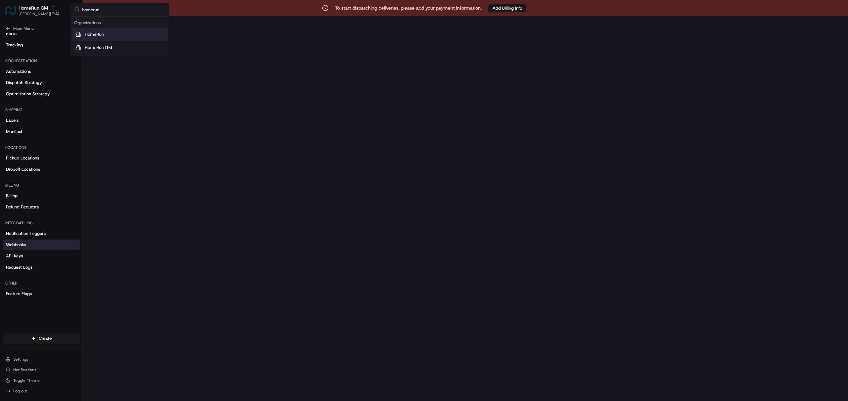 The height and width of the screenshot is (401, 848). I want to click on a: Pickup Locations, so click(41, 158).